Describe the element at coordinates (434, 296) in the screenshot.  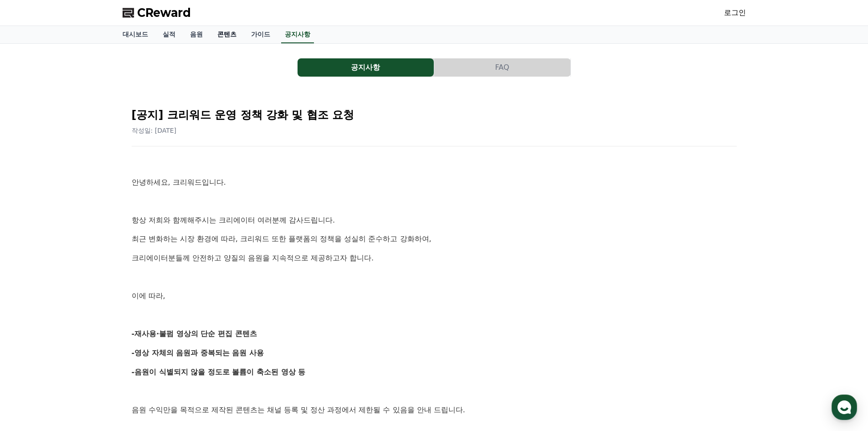
I see `p: 이에 따라,` at that location.